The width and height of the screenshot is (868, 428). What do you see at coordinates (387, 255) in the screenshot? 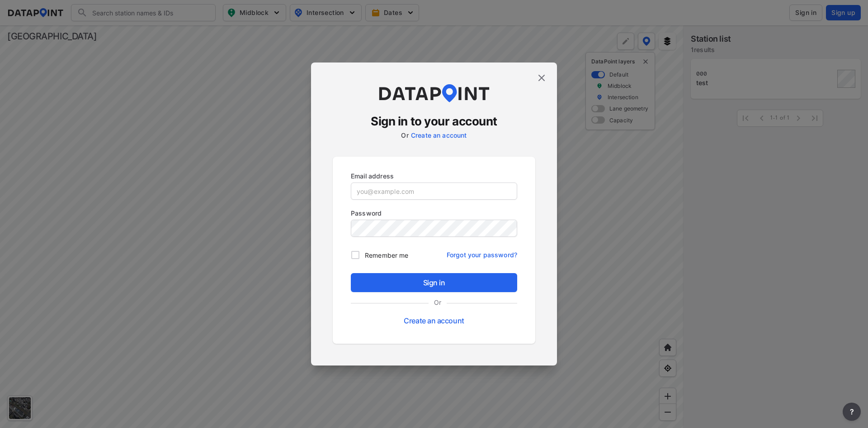
I see `span: Remember me` at bounding box center [387, 255].